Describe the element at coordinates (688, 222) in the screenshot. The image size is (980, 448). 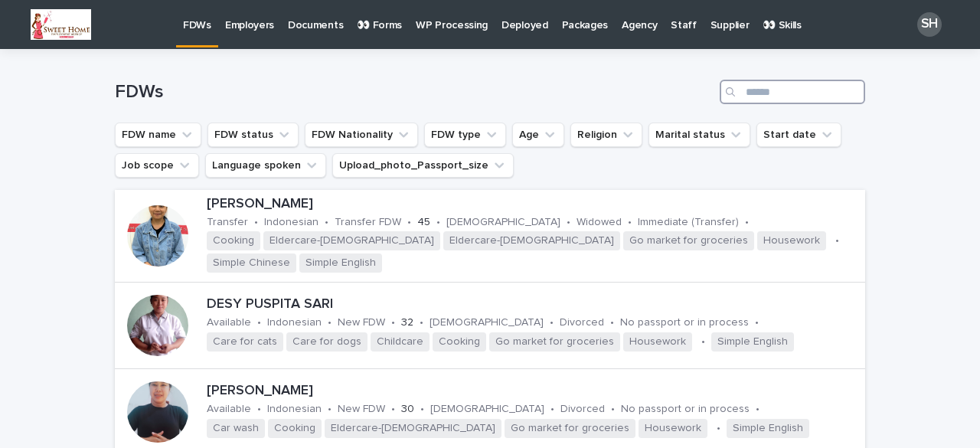
I see `p: Immediate (Transfer)` at that location.